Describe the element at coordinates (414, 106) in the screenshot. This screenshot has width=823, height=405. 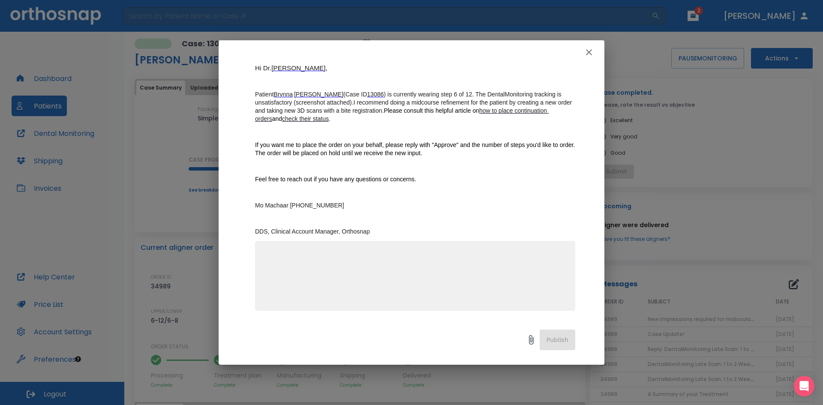
I see `span: I recommend doing a midcourse refinement for the patient by creating a new order and taking new 3...` at that location.